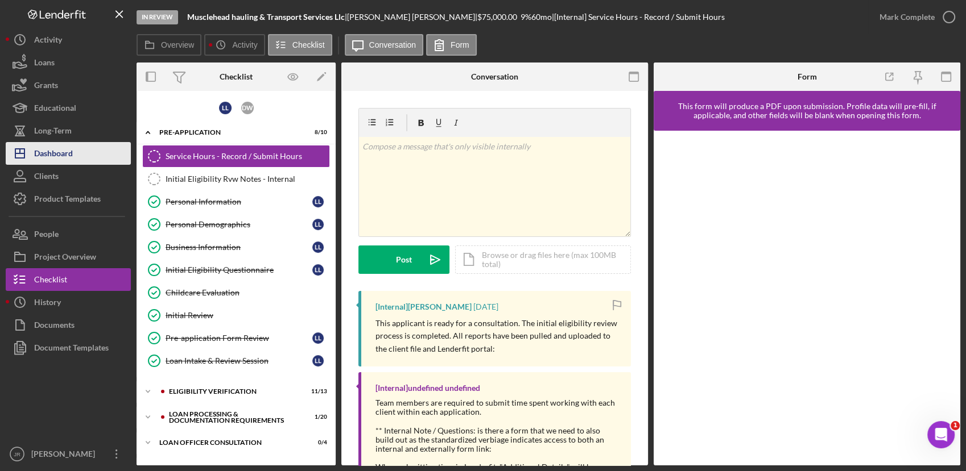 Image resolution: width=966 pixels, height=471 pixels. Describe the element at coordinates (68, 85) in the screenshot. I see `button: Grants` at that location.